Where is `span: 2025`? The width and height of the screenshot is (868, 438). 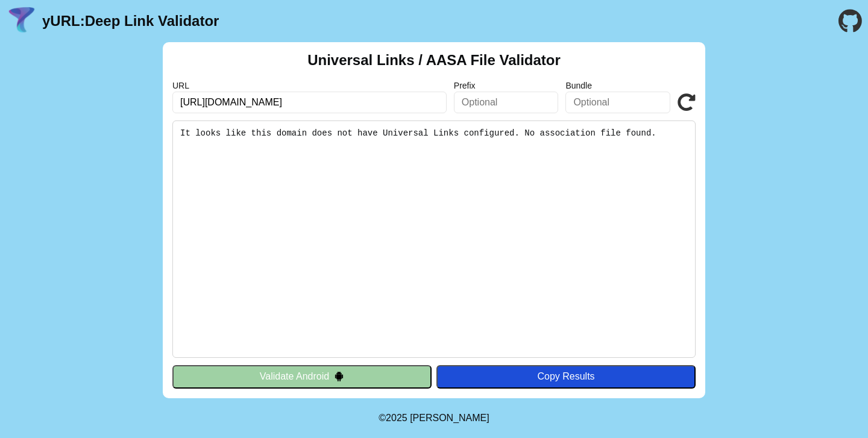
span: 2025 is located at coordinates (396, 417).